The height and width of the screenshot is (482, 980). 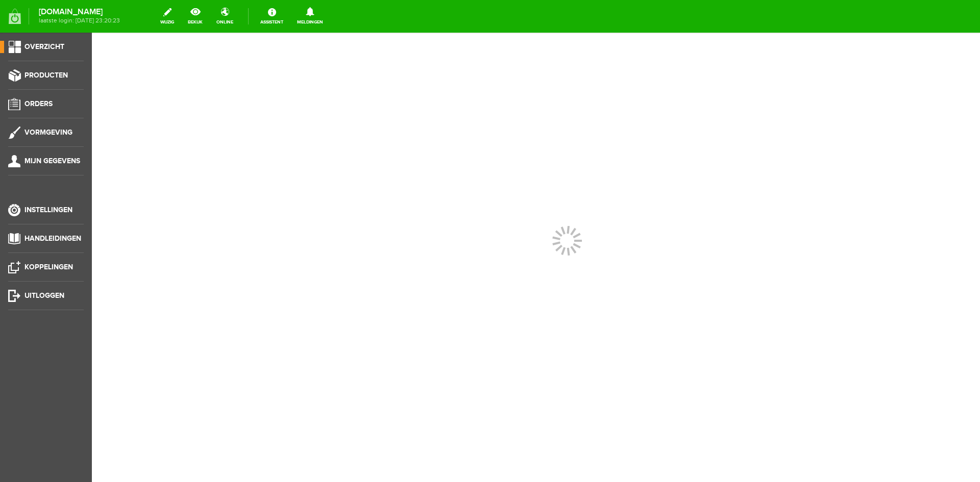 I want to click on a: Assistent, so click(x=271, y=17).